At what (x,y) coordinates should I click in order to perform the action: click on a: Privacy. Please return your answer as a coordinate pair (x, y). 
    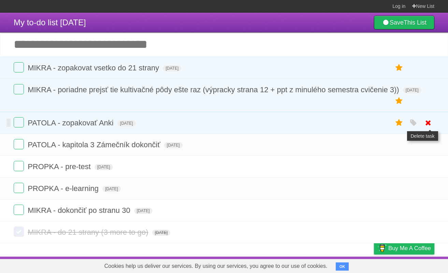
    Looking at the image, I should click on (374, 265).